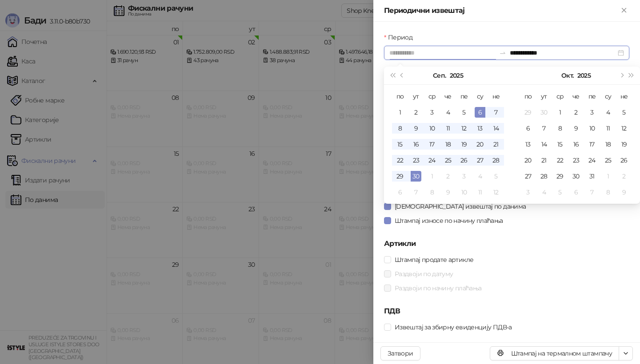  Describe the element at coordinates (432, 144) in the screenshot. I see `td: 2025-09-17` at that location.